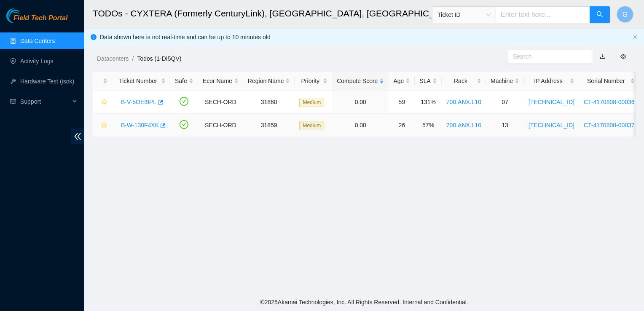 The image size is (644, 311). Describe the element at coordinates (625, 15) in the screenshot. I see `span: G` at that location.